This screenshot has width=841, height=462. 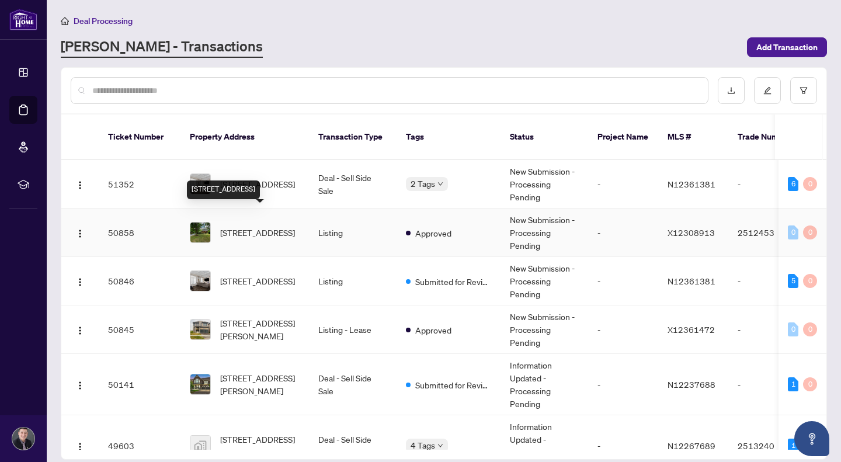 What do you see at coordinates (423, 445) in the screenshot?
I see `span: 4 Tags` at bounding box center [423, 445].